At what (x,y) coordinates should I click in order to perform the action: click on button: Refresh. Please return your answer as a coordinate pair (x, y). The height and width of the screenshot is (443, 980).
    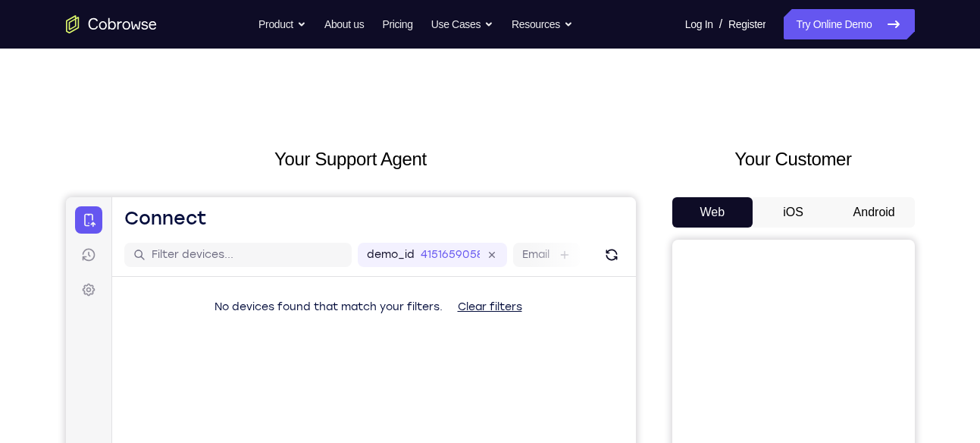
    Looking at the image, I should click on (546, 58).